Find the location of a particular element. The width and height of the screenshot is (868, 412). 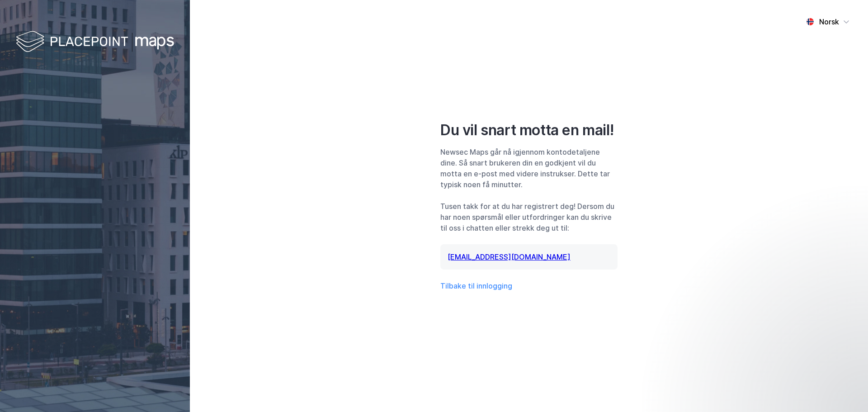

div: Tusen takk for at du har registrert deg! Dersom du har noen spørsmål eller utfordringer kan du sk... is located at coordinates (529, 217).